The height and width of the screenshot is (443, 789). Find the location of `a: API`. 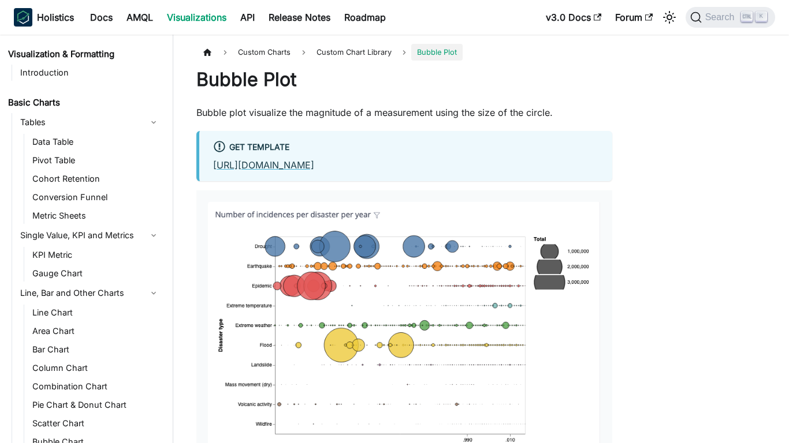

a: API is located at coordinates (247, 17).